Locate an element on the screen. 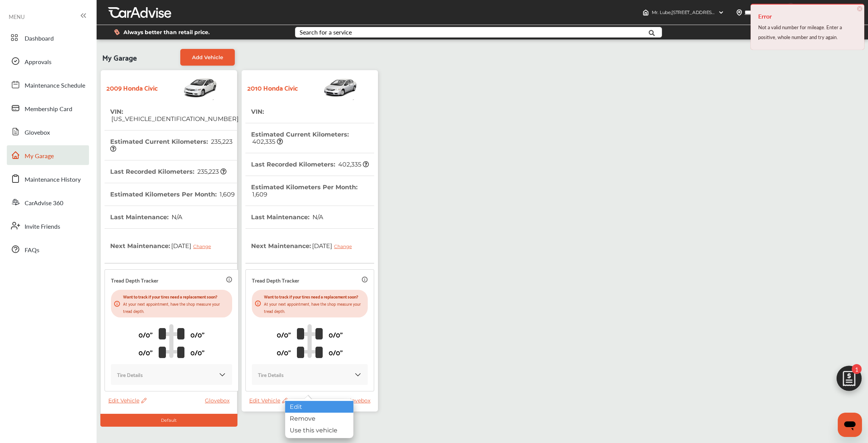 This screenshot has height=443, width=868. div: Not a valid number for mileage. Enter a positive, whole number and try again. is located at coordinates (807, 32).